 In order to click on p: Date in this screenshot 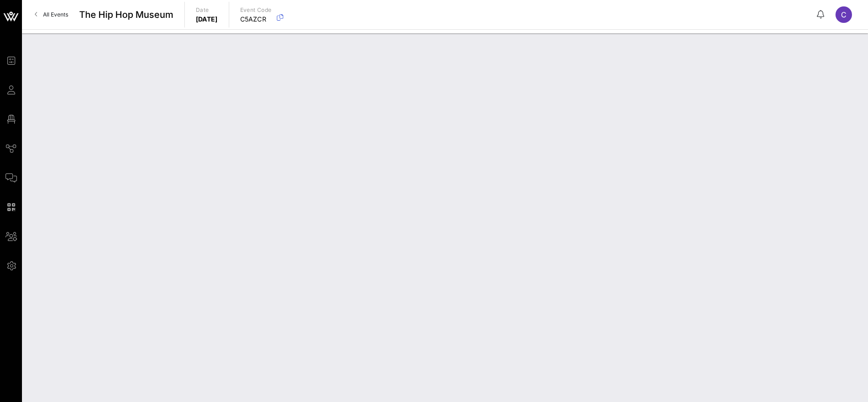, I will do `click(207, 10)`.